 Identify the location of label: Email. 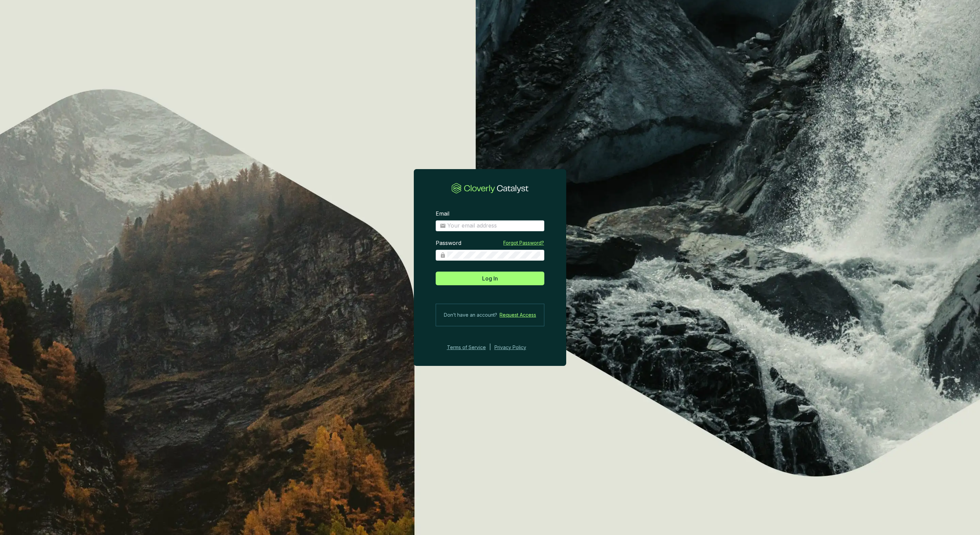
(442, 214).